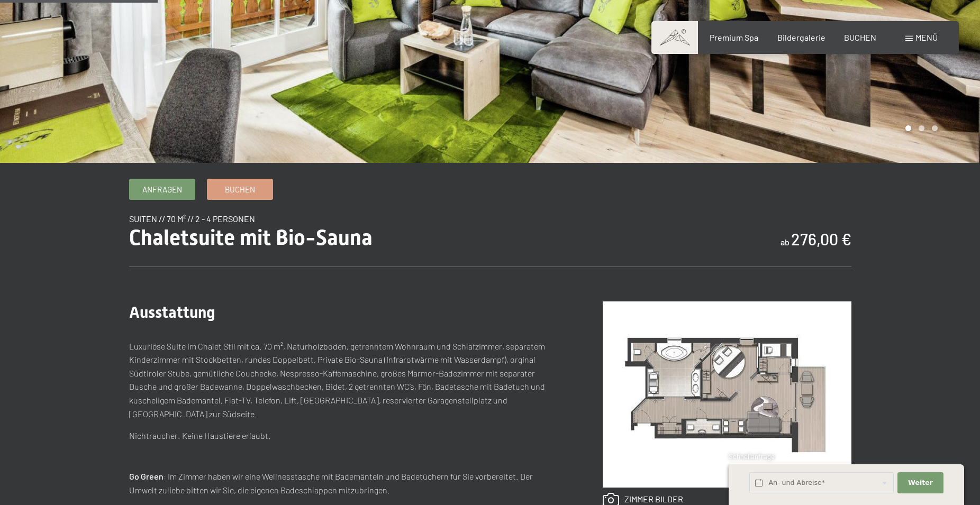  What do you see at coordinates (727, 394) in the screenshot?
I see `img: Chaletsuite mit Bio-Sauna` at bounding box center [727, 394].